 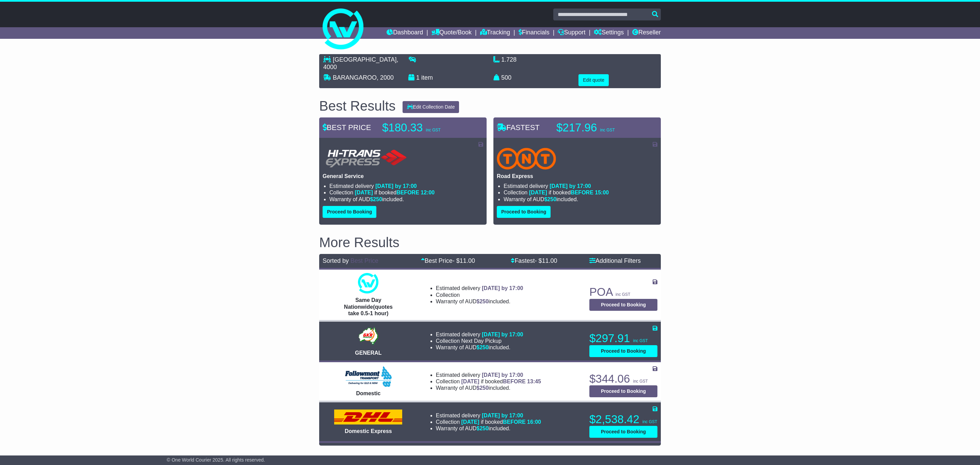 What do you see at coordinates (624, 419) in the screenshot?
I see `p: $2,538.42` at bounding box center [624, 419].